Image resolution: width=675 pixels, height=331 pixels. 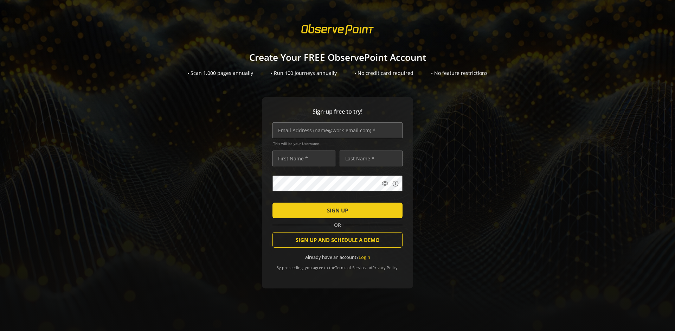 I want to click on div: By proceeding, you agree to the and ., so click(x=338, y=265).